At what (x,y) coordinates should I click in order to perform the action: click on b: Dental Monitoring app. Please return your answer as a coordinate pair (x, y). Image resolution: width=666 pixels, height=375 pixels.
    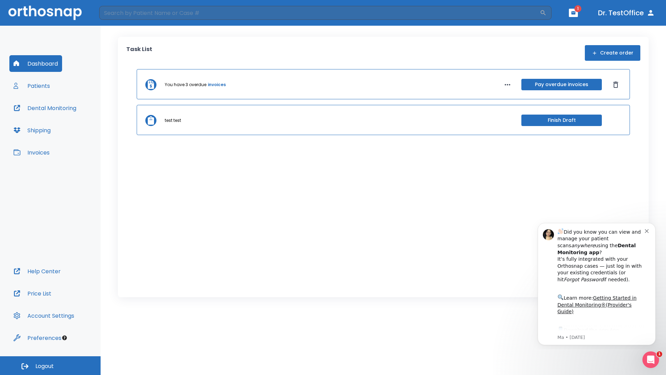
    Looking at the image, I should click on (69, 32).